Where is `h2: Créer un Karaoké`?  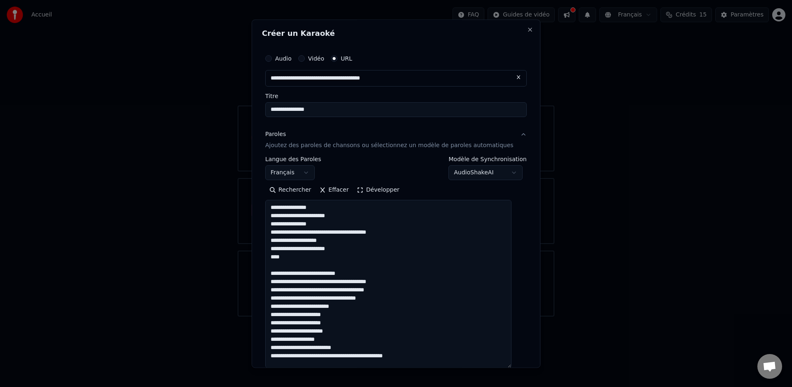 h2: Créer un Karaoké is located at coordinates (396, 33).